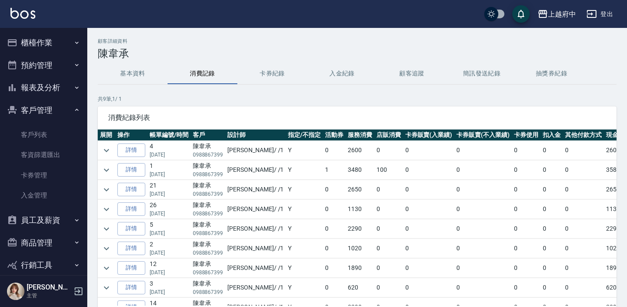  I want to click on th: 服務消費, so click(360, 135).